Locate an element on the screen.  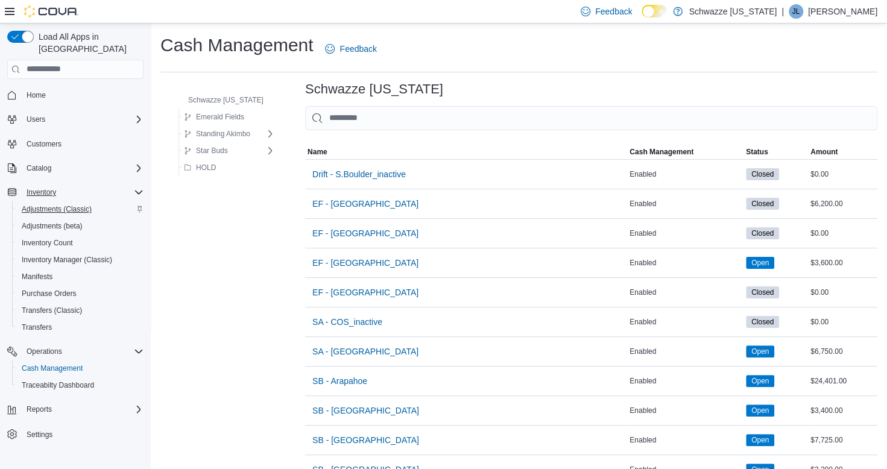
div: $3,400.00 is located at coordinates (842, 411).